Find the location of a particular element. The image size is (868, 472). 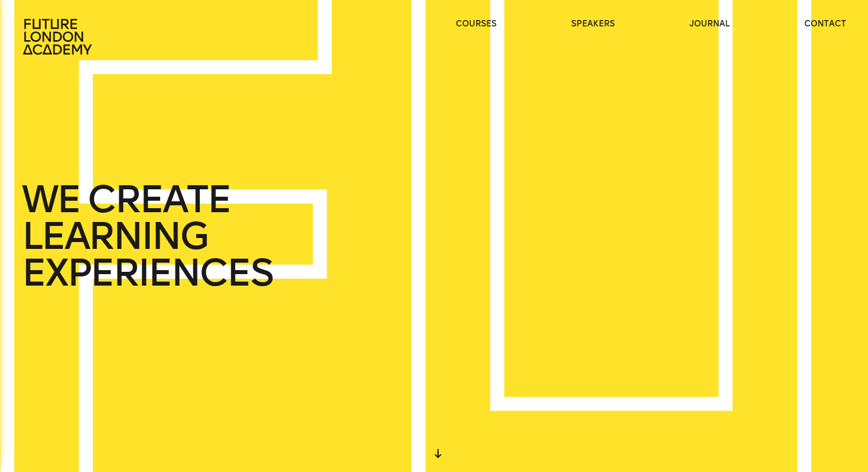

a: speakers is located at coordinates (593, 24).